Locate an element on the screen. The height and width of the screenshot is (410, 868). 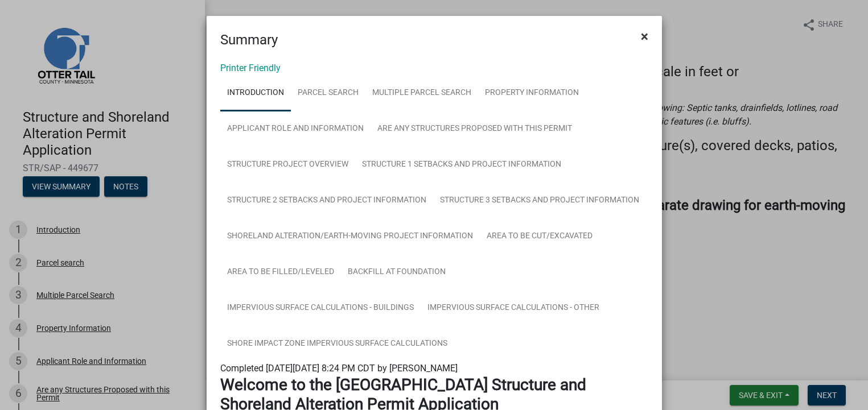
a: Impervious Surface Calculations - Other is located at coordinates (513, 308).